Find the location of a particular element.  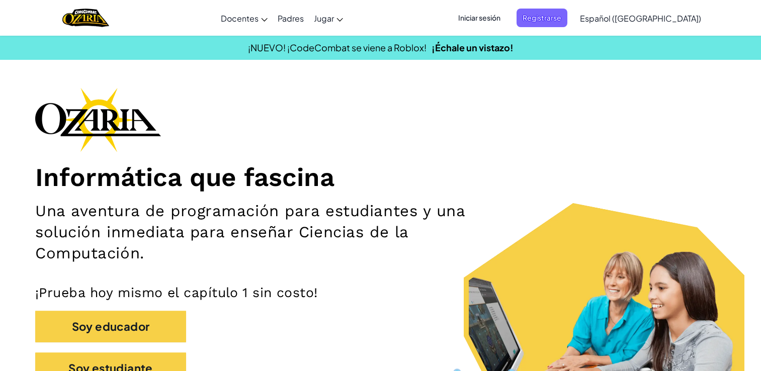

button: Soy educador is located at coordinates (111, 326).